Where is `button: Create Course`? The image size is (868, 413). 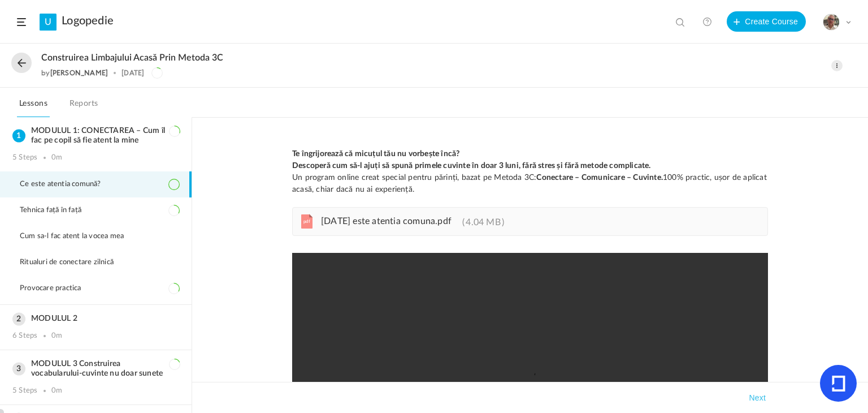
button: Create Course is located at coordinates (766, 22).